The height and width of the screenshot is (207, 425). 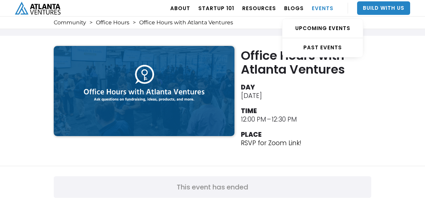 I want to click on div: PAST EVENTS, so click(x=323, y=48).